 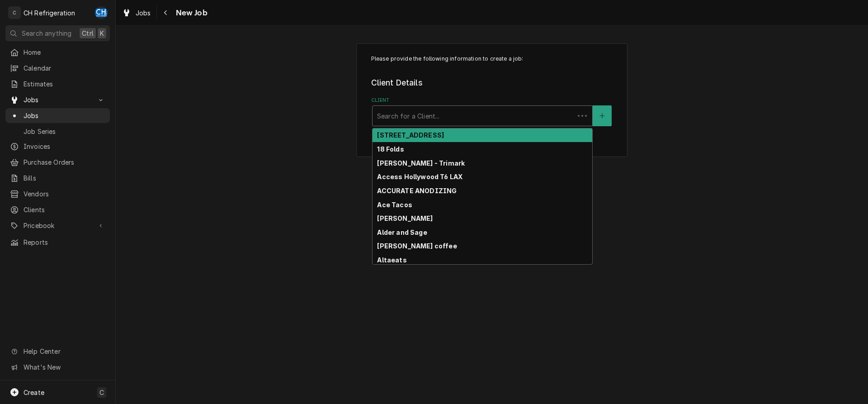 I want to click on a: Go to What's New, so click(x=58, y=367).